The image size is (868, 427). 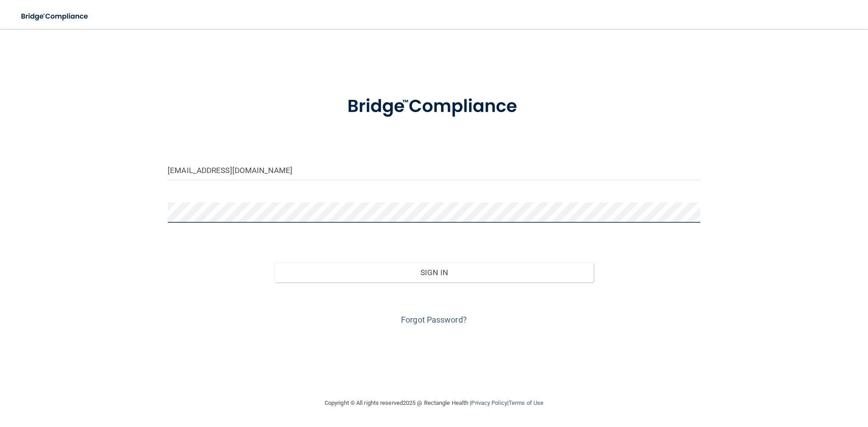 What do you see at coordinates (489, 403) in the screenshot?
I see `a: Privacy Policy` at bounding box center [489, 403].